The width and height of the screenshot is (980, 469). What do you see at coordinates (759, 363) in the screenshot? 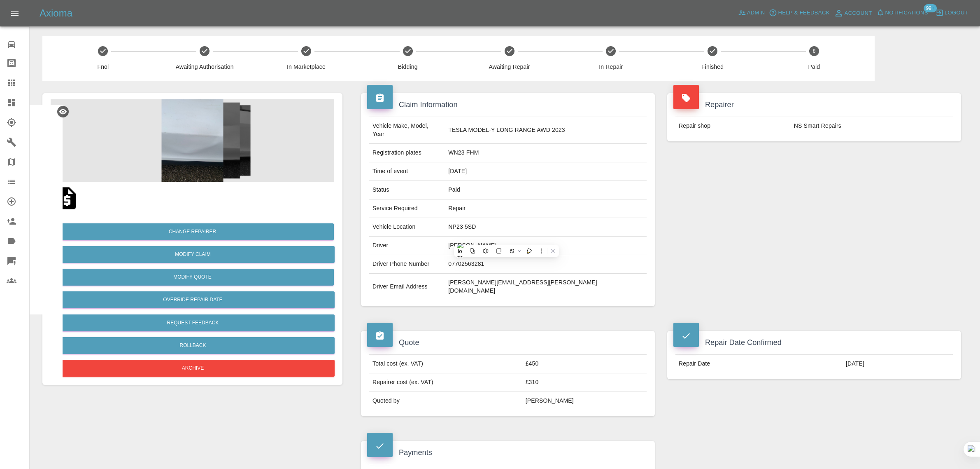
I see `td: Repair Date` at bounding box center [759, 363].